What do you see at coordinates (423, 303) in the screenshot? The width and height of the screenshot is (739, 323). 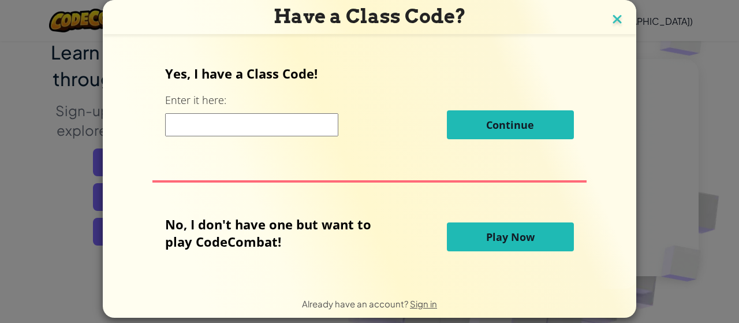 I see `a: Sign in` at bounding box center [423, 303].